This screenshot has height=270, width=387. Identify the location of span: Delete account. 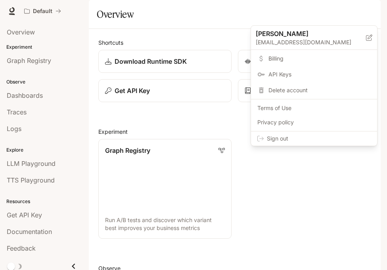
(320, 90).